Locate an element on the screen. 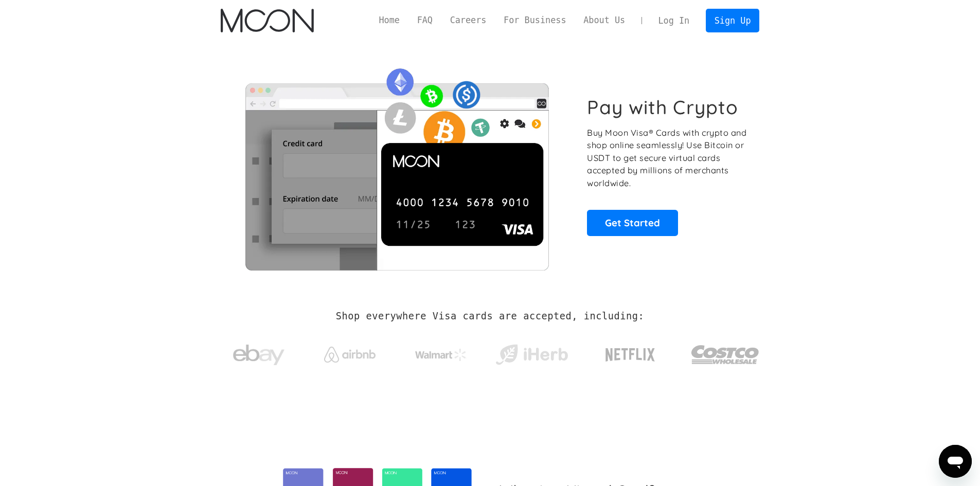 The height and width of the screenshot is (486, 980). a: Costco is located at coordinates (725, 352).